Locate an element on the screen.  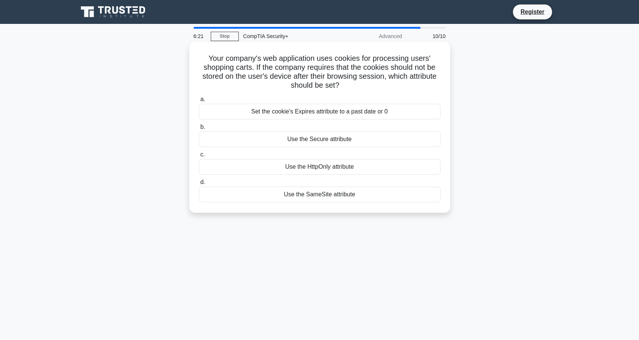
div: Use the Secure attribute is located at coordinates (320, 139).